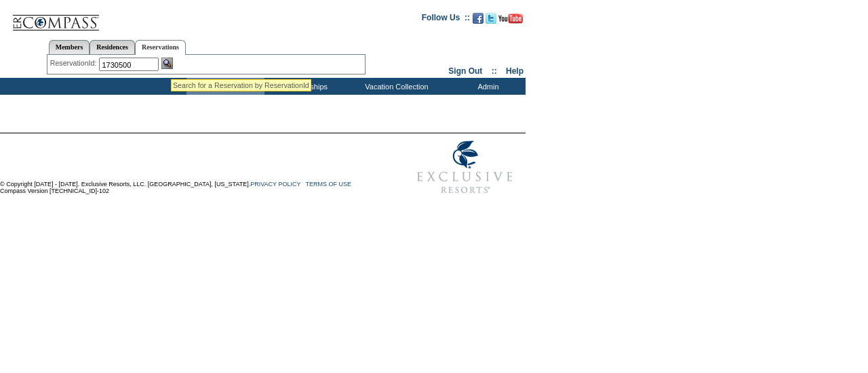 The image size is (868, 373). Describe the element at coordinates (395, 86) in the screenshot. I see `td: Vacation Collection` at that location.